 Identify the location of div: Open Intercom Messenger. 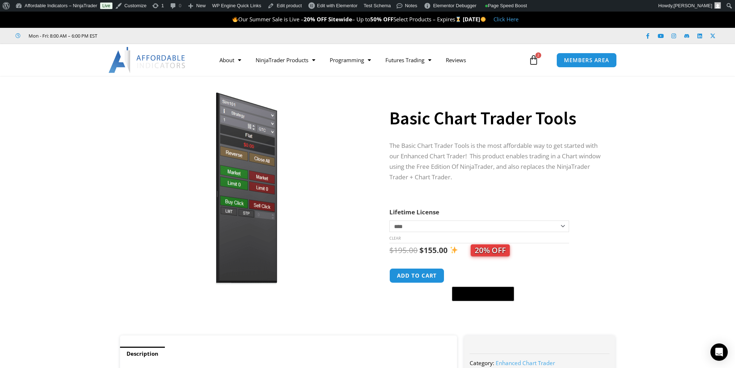
(719, 352).